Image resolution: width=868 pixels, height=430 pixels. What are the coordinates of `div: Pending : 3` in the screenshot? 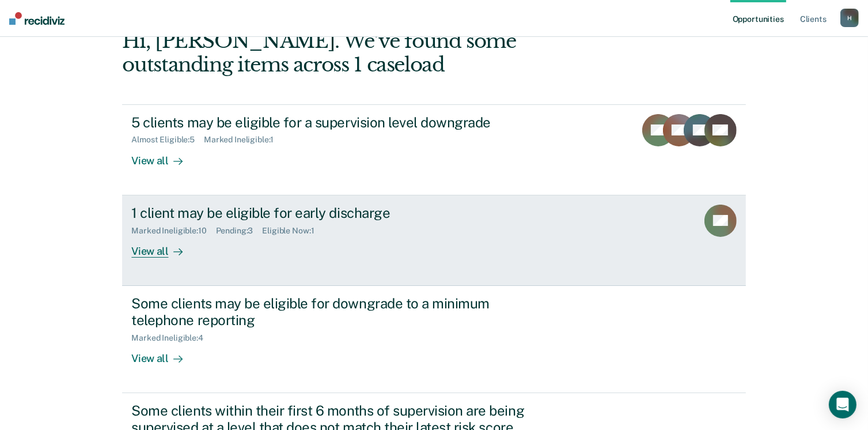 It's located at (239, 230).